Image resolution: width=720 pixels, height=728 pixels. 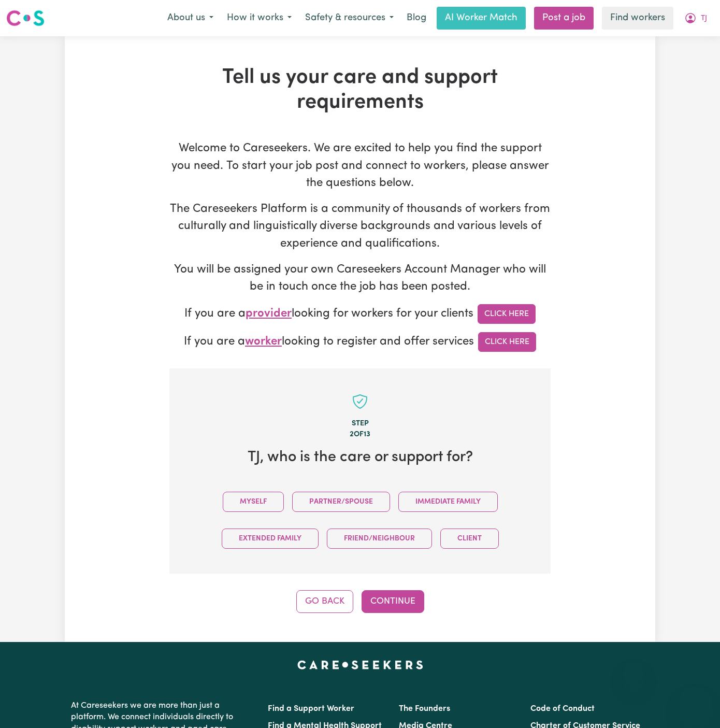 What do you see at coordinates (564, 18) in the screenshot?
I see `a: Post a job` at bounding box center [564, 18].